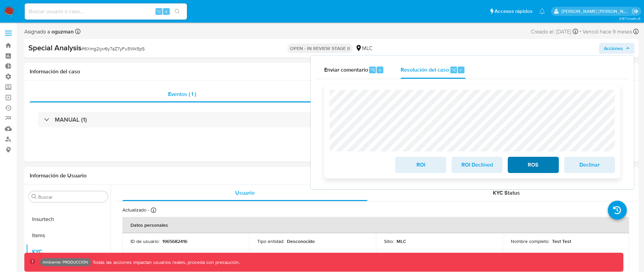 The image size is (644, 272). What do you see at coordinates (542, 11) in the screenshot?
I see `a: Notificaciones` at bounding box center [542, 11].